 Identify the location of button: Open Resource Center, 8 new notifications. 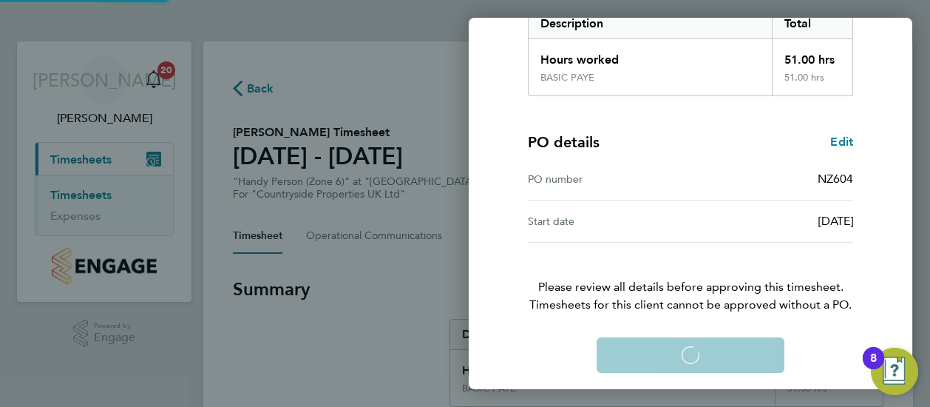
(895, 371).